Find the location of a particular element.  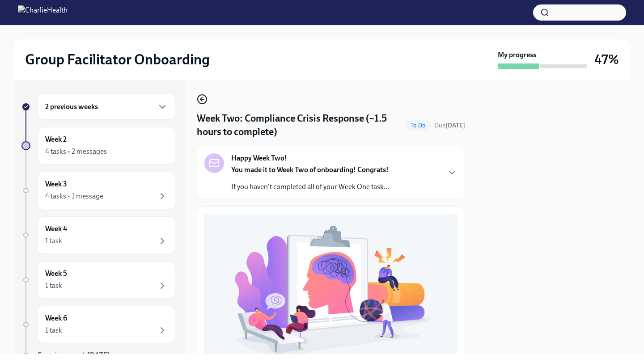

strong: You made it to Week Two of onboarding! Congrats! is located at coordinates (310, 170).